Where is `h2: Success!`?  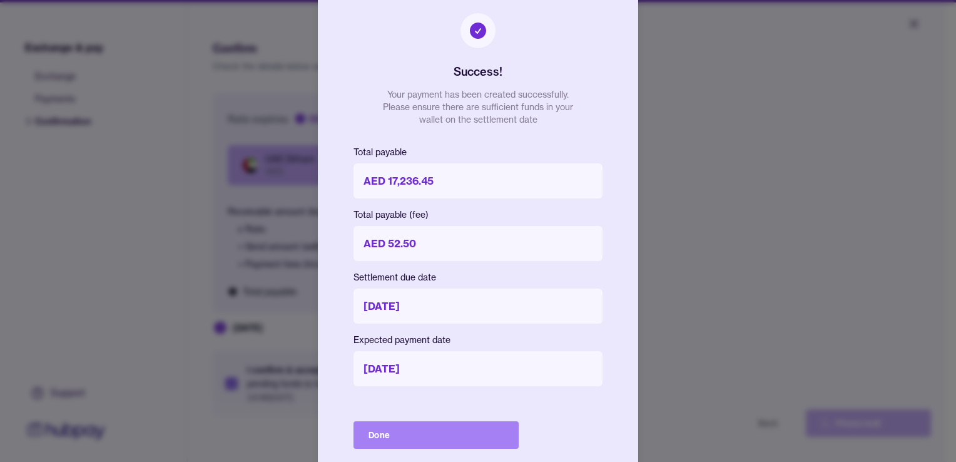 h2: Success! is located at coordinates (478, 72).